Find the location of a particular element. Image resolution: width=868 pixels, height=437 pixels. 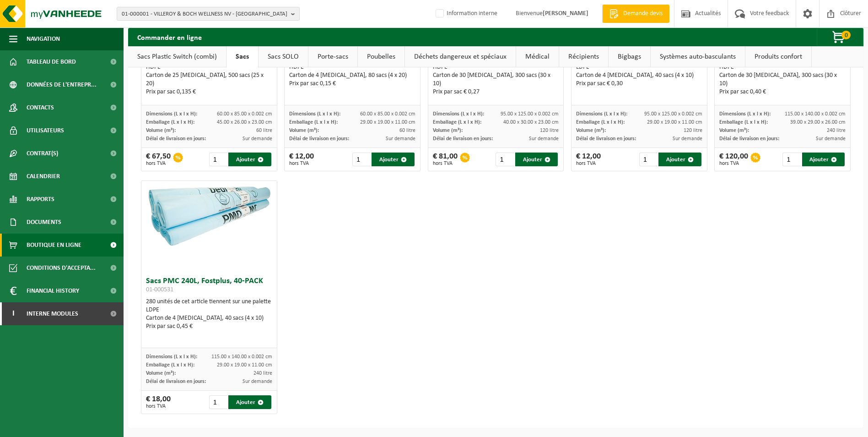

span: Calendrier is located at coordinates (43, 176).